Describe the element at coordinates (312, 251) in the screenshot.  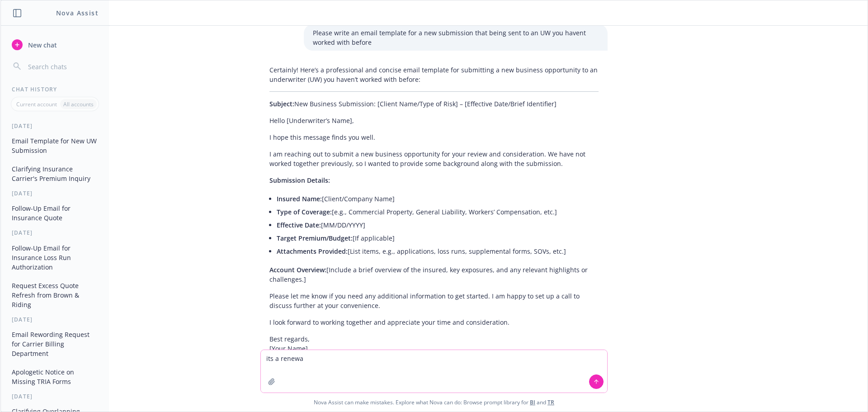
I see `span: Attachments Provided:` at that location.